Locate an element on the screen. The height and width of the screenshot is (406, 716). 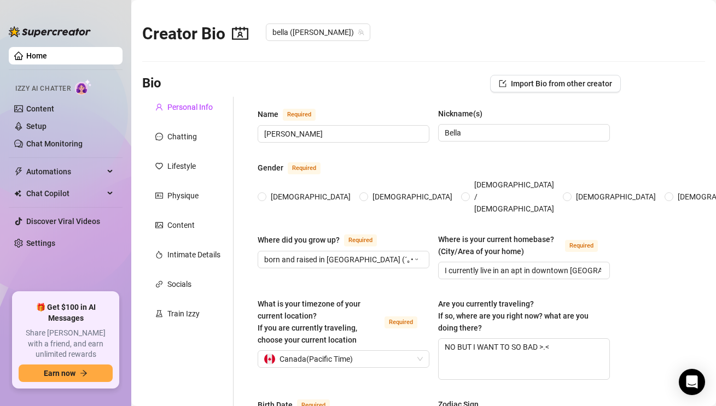
span: arrow-right is located at coordinates (84, 373).